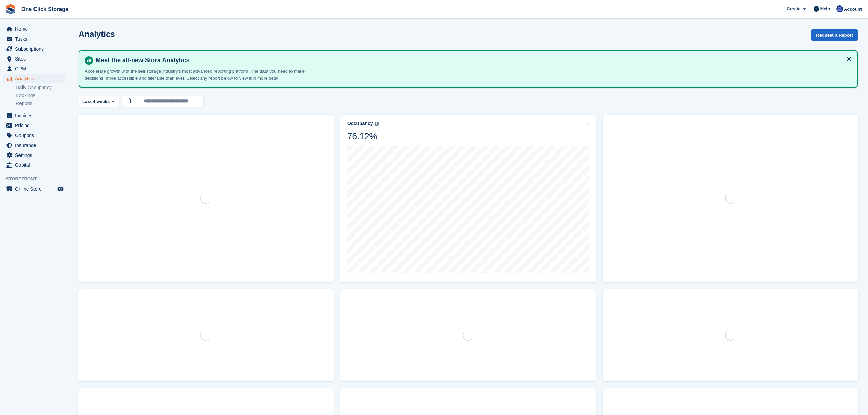 The height and width of the screenshot is (415, 868). I want to click on h4: Meet the all-new Stora Analytics, so click(472, 60).